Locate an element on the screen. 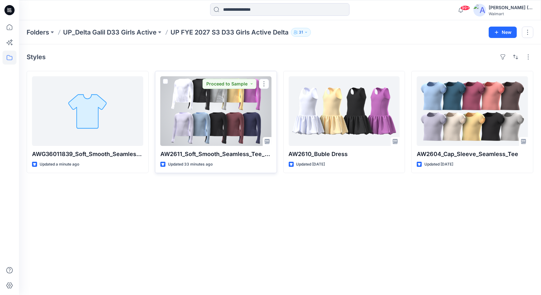 This screenshot has width=541, height=295. img: avatar is located at coordinates (480, 10).